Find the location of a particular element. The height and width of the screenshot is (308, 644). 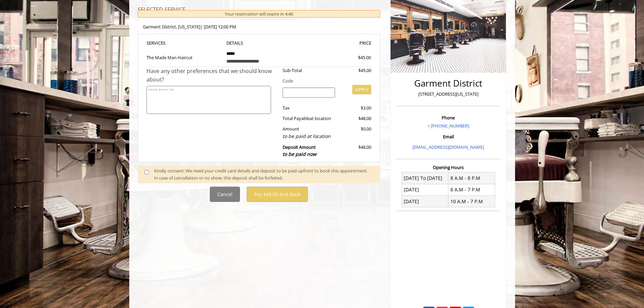

span: S is located at coordinates (164, 43).